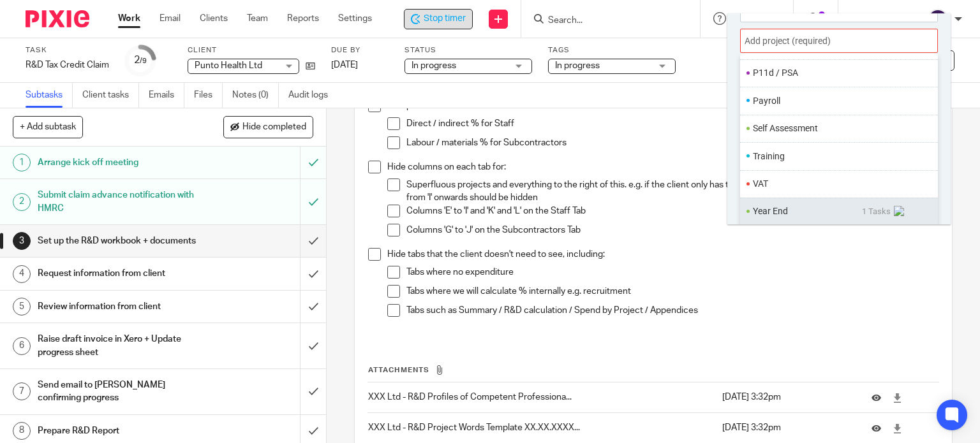 The width and height of the screenshot is (980, 443). I want to click on h1: Arrange kick off meeting, so click(120, 163).